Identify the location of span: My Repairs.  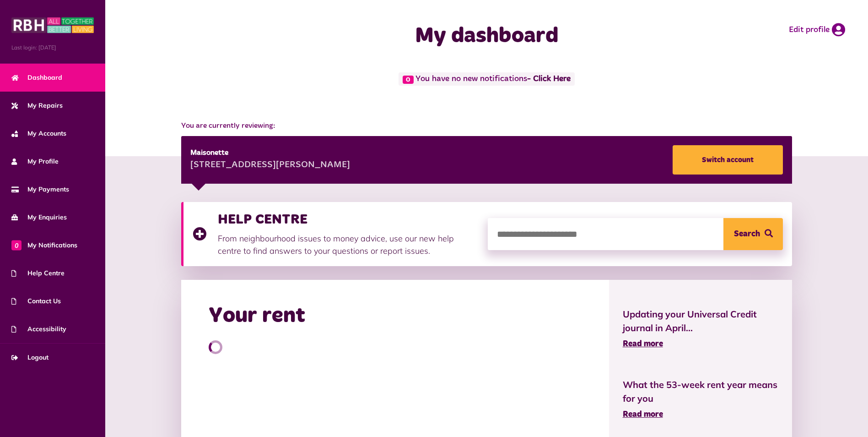
(37, 105).